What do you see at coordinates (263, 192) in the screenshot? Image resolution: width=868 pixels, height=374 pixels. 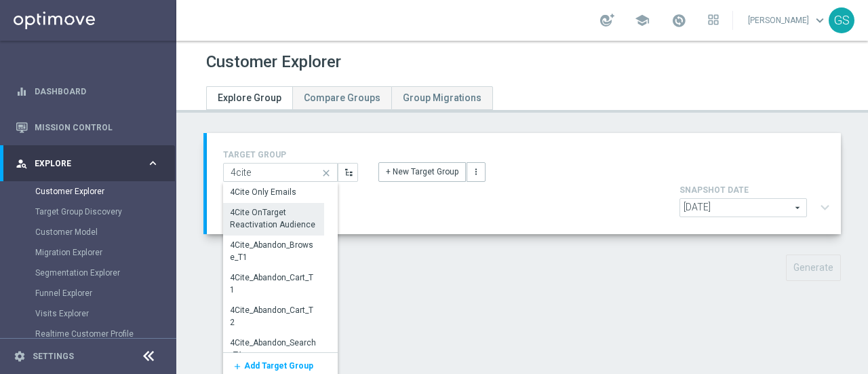 I see `div: 4Cite Only Emails` at bounding box center [263, 192].